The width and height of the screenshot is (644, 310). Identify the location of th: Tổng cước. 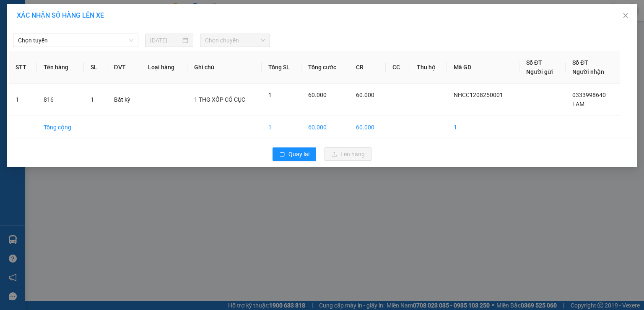
(325, 67).